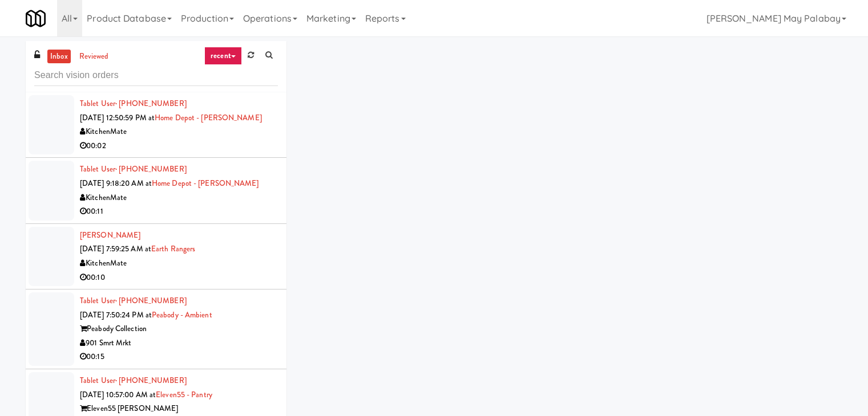  Describe the element at coordinates (184, 394) in the screenshot. I see `a: Eleven55 - Pantry` at that location.